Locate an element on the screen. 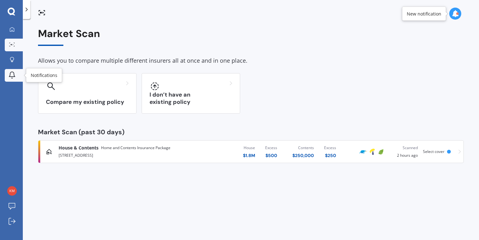 This screenshot has height=240, width=479. div: $ 250 is located at coordinates (330, 156).